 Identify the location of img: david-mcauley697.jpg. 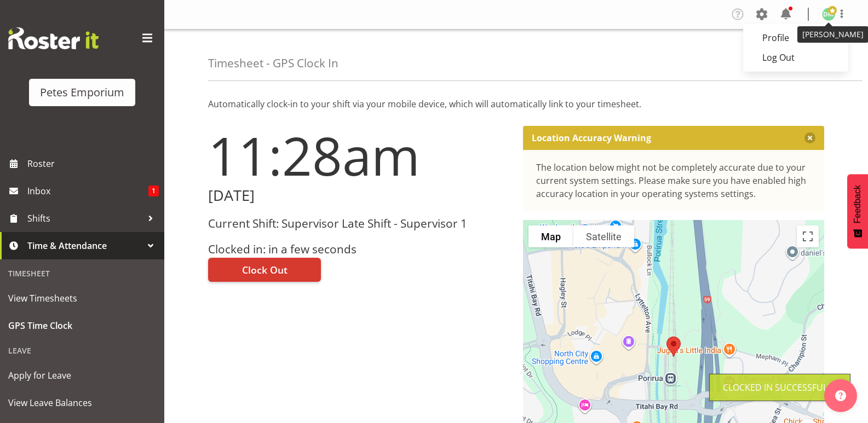
(828, 14).